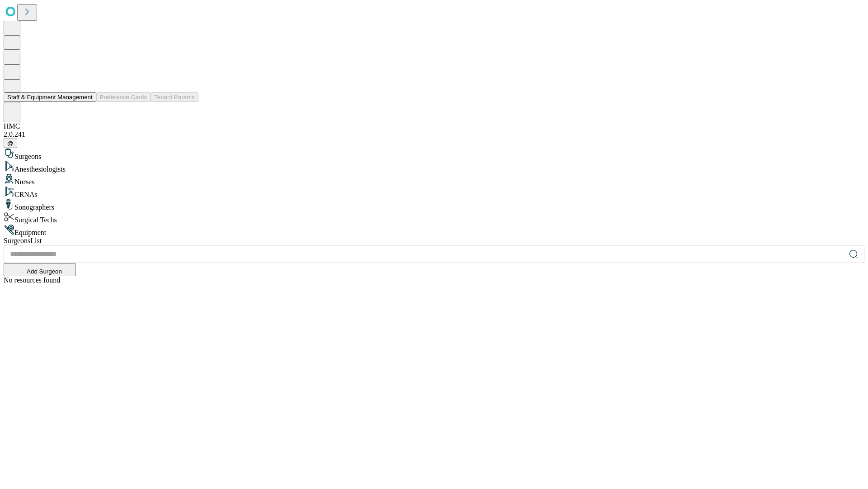  What do you see at coordinates (434, 180) in the screenshot?
I see `div: Nurses` at bounding box center [434, 180].